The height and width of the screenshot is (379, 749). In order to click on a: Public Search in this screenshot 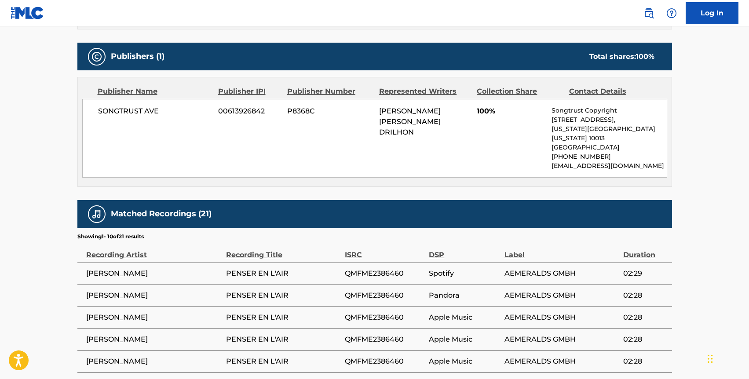, I will do `click(649, 13)`.